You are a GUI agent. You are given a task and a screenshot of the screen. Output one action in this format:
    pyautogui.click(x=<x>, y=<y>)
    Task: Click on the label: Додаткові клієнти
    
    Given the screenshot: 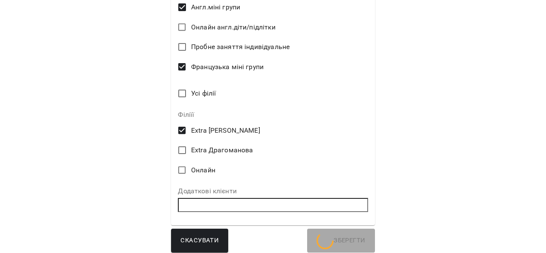 What is the action you would take?
    pyautogui.click(x=273, y=191)
    